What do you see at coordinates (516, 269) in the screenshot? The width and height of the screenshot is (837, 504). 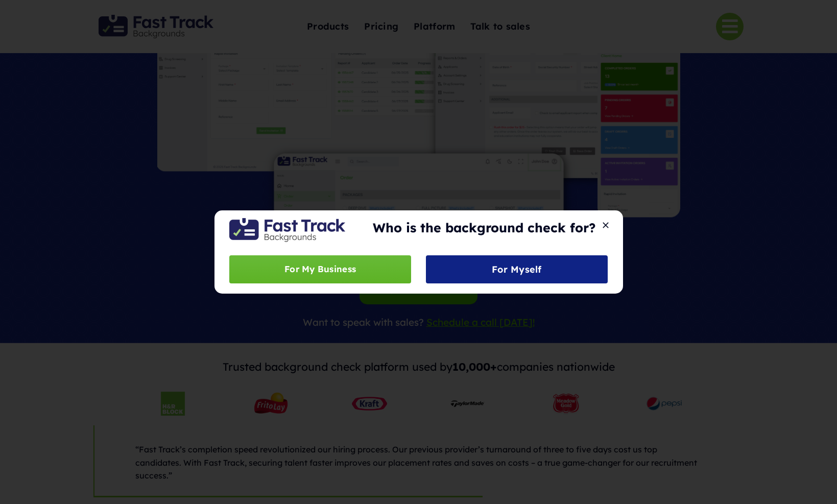 I see `span: For Myself` at bounding box center [516, 269].